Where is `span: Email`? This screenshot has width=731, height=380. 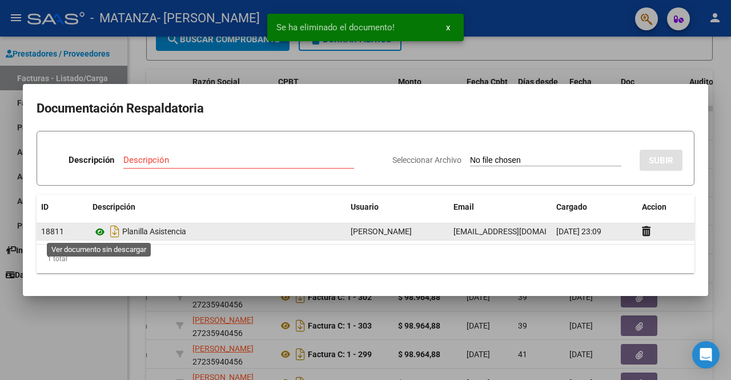 span: Email is located at coordinates (464, 207).